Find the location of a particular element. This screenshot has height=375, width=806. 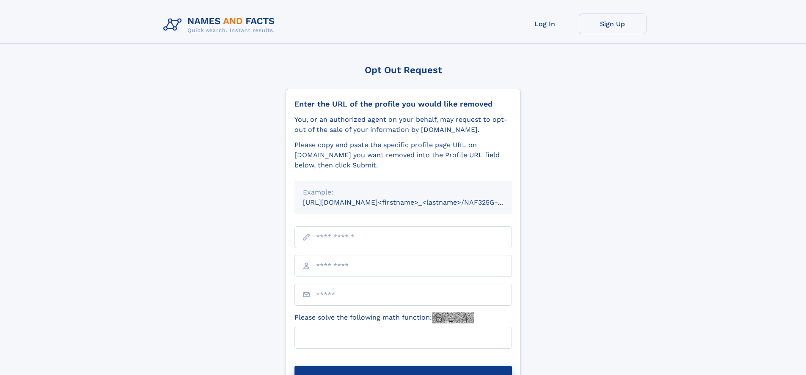

a: Log In is located at coordinates (545, 24).